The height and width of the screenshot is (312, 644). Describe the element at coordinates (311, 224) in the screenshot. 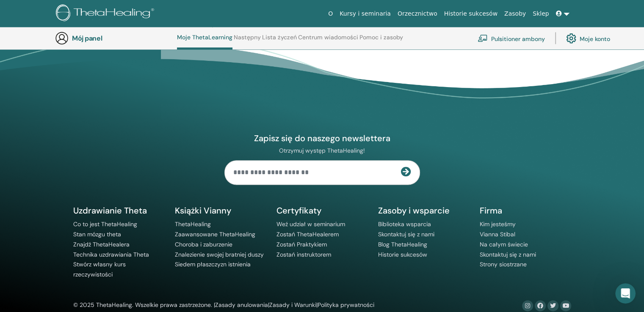

I see `font: Weź udział w seminarium` at that location.